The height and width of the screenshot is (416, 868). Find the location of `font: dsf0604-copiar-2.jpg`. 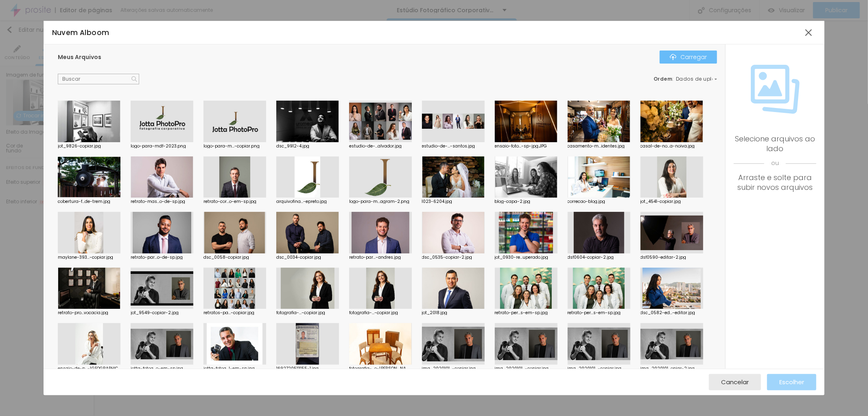

font: dsf0604-copiar-2.jpg is located at coordinates (591, 257).